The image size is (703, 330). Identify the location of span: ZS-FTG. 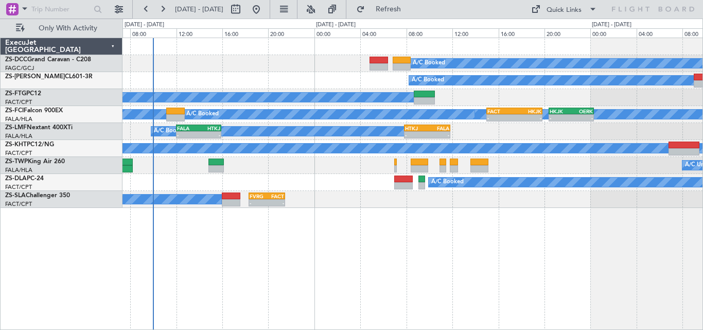
(15, 94).